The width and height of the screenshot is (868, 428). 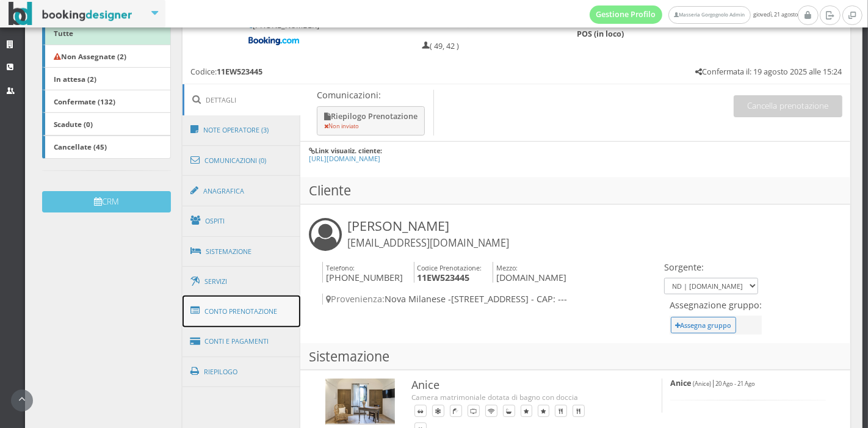 I want to click on p: Comunicazioni:, so click(x=372, y=94).